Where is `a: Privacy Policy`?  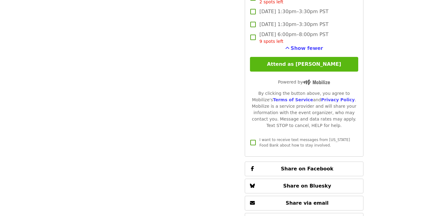 a: Privacy Policy is located at coordinates (338, 100).